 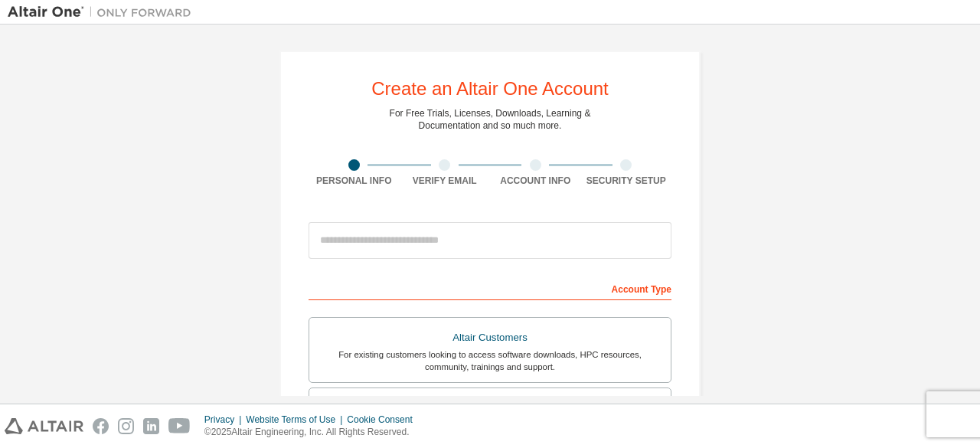 I want to click on div: Verify Email, so click(x=445, y=181).